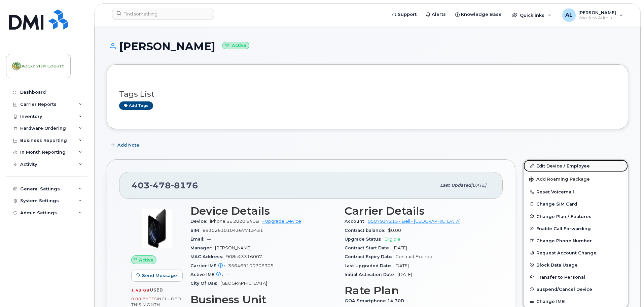 Image resolution: width=644 pixels, height=307 pixels. Describe the element at coordinates (576, 252) in the screenshot. I see `button: Request Account Change` at that location.